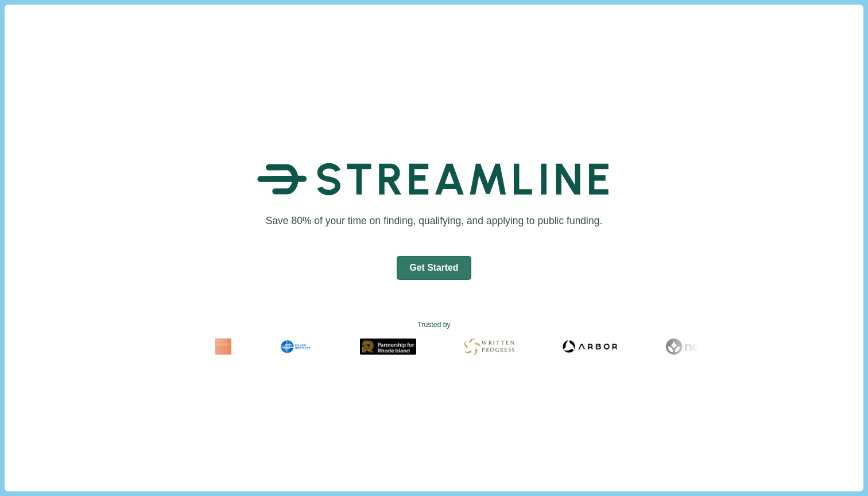 The width and height of the screenshot is (868, 496). What do you see at coordinates (434, 325) in the screenshot?
I see `text: Trusted by` at bounding box center [434, 325].